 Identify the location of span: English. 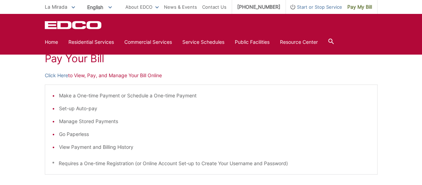
(99, 7).